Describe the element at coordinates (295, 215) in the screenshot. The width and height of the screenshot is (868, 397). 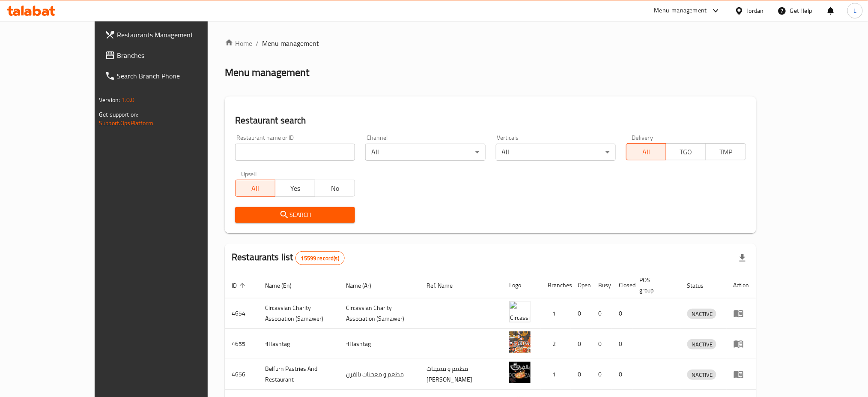
I see `span: Search` at that location.